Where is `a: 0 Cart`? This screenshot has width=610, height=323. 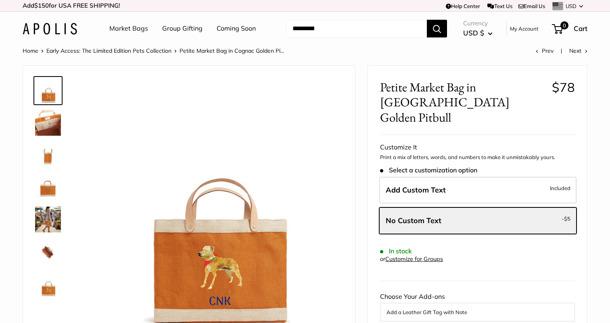 a: 0 Cart is located at coordinates (570, 29).